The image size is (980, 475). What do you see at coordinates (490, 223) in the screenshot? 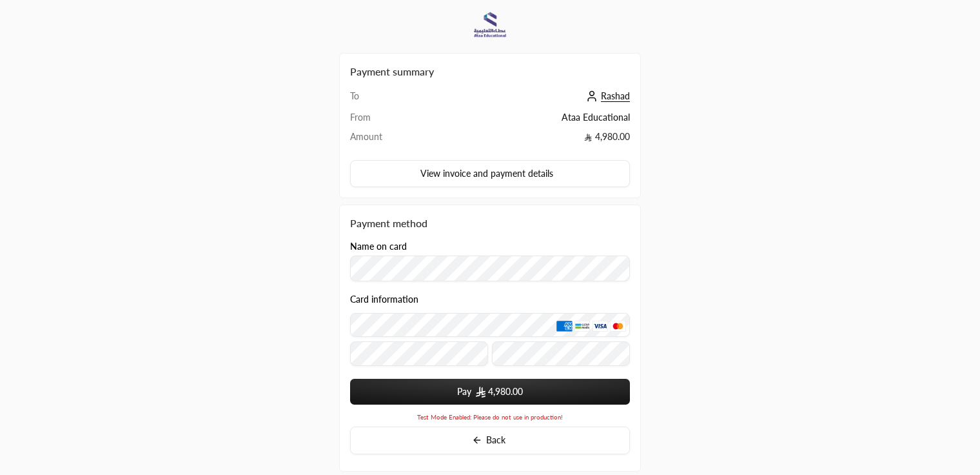
I see `div: Payment method` at bounding box center [490, 223].